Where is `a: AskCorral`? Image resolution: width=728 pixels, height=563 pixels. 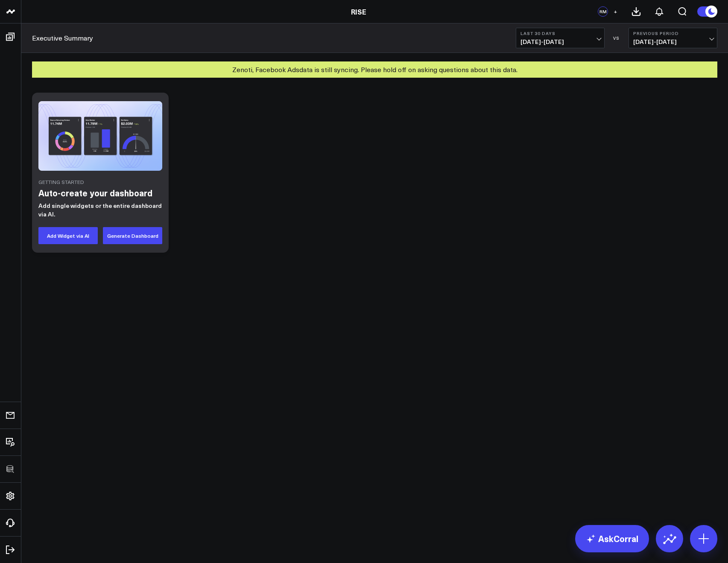 a: AskCorral is located at coordinates (612, 539).